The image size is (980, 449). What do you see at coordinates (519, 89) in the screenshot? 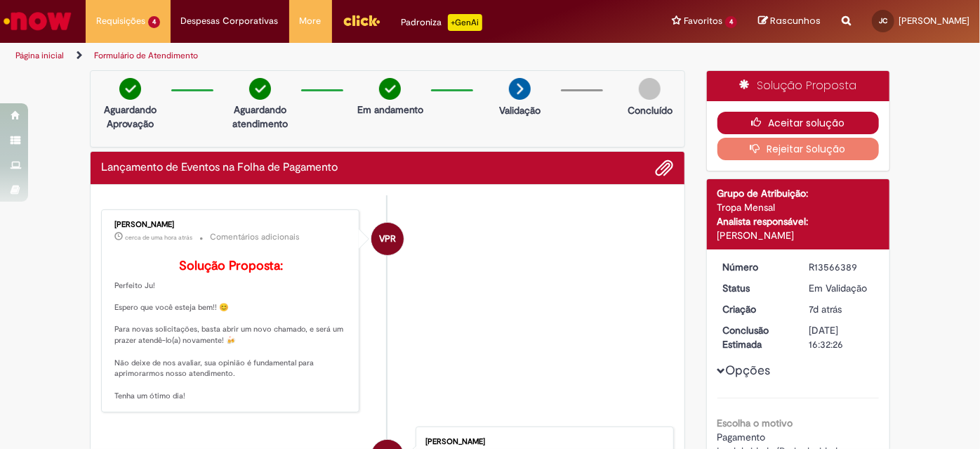
I see `img: arrow-next.png` at bounding box center [519, 89].